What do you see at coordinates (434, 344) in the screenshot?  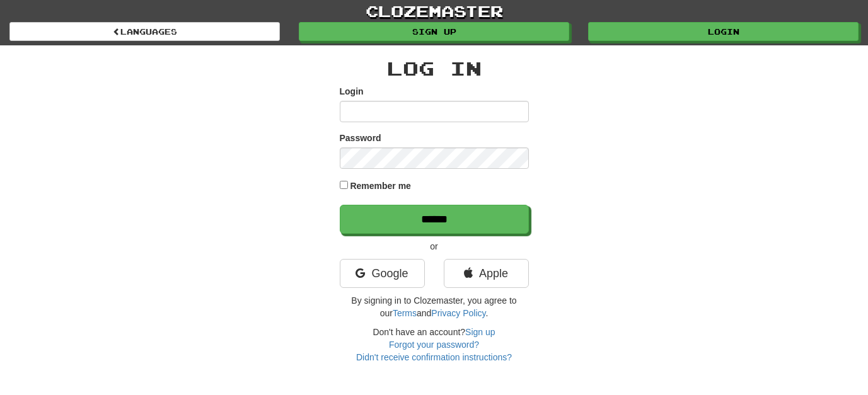 I see `div: Don't have an account?` at bounding box center [434, 344].